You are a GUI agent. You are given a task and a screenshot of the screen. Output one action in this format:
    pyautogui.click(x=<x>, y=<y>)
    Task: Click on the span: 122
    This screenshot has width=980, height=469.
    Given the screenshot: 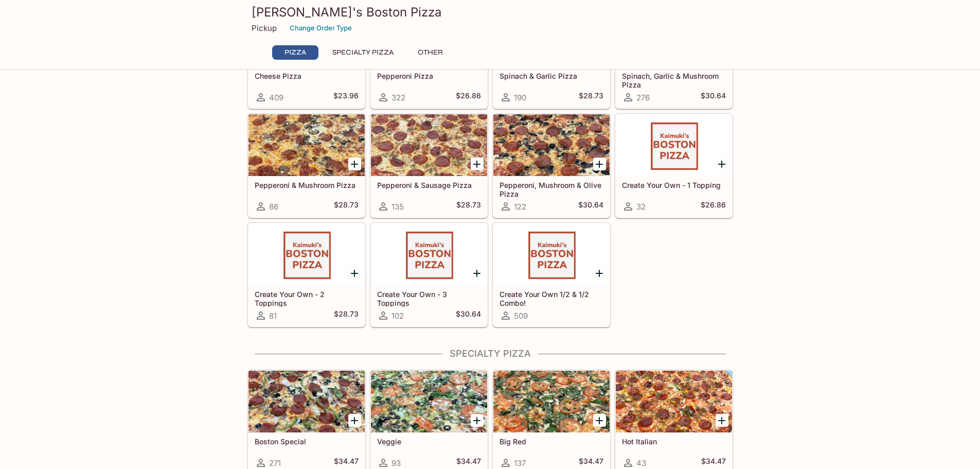 What is the action you would take?
    pyautogui.click(x=520, y=206)
    